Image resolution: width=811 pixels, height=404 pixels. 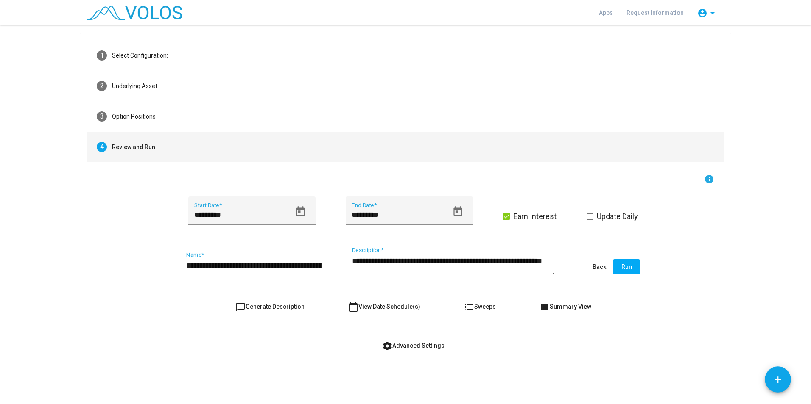 I want to click on span: Run, so click(x=626, y=267).